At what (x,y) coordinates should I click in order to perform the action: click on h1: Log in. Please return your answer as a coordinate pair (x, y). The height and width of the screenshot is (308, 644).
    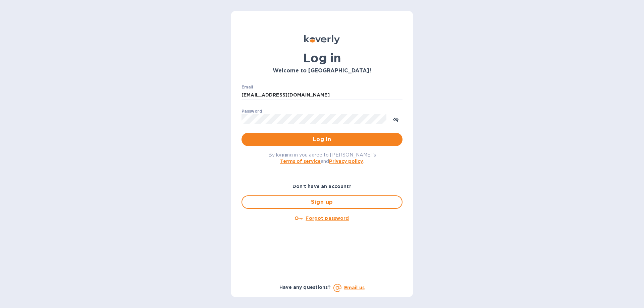
    Looking at the image, I should click on (322, 58).